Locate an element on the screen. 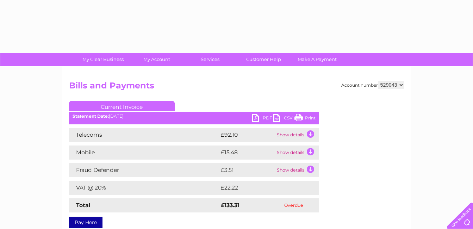 The height and width of the screenshot is (229, 473). a: Print is located at coordinates (305, 119).